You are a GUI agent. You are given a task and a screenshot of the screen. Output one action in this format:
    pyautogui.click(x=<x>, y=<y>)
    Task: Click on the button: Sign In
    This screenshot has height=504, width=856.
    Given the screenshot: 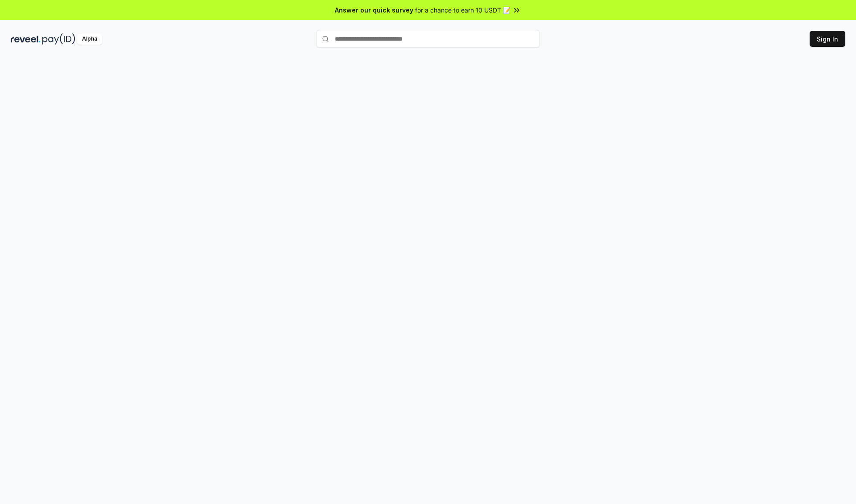 What is the action you would take?
    pyautogui.click(x=828, y=38)
    